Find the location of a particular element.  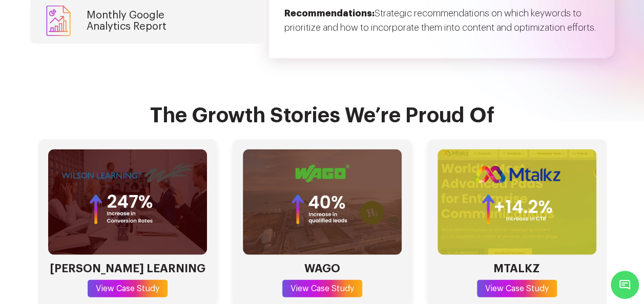

img: WAGO is located at coordinates (322, 202).